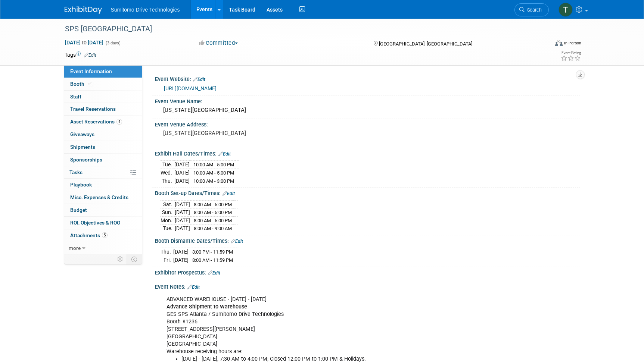 The height and width of the screenshot is (364, 644). I want to click on a: ROI, Objectives & ROO, so click(103, 223).